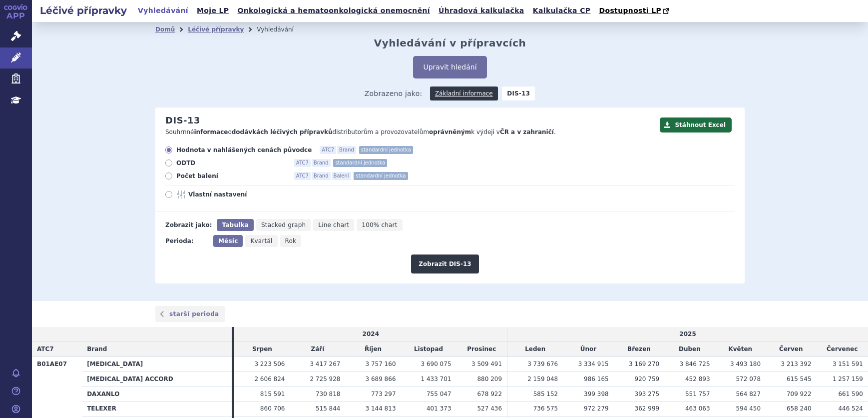 This screenshot has width=868, height=418. What do you see at coordinates (189, 224) in the screenshot?
I see `div: Zobrazit jako:` at bounding box center [189, 224].